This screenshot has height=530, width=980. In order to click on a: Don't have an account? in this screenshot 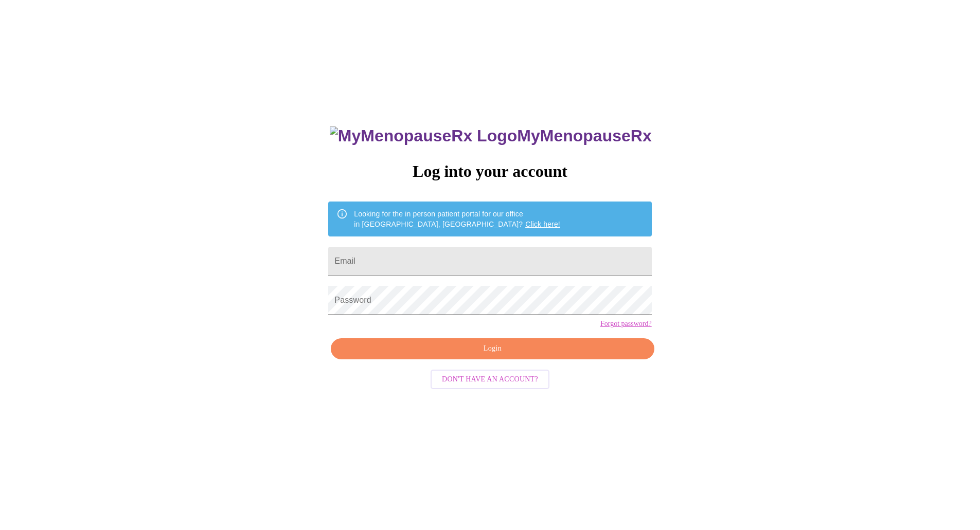, I will do `click(490, 378)`.